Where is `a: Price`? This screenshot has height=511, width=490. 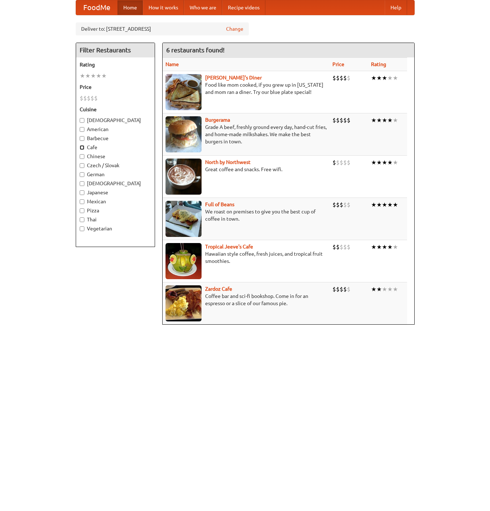 a: Price is located at coordinates (338, 64).